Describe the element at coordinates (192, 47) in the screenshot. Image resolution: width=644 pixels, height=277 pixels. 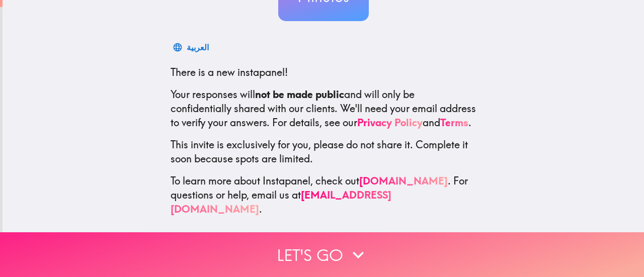
I see `button: العربية` at that location.